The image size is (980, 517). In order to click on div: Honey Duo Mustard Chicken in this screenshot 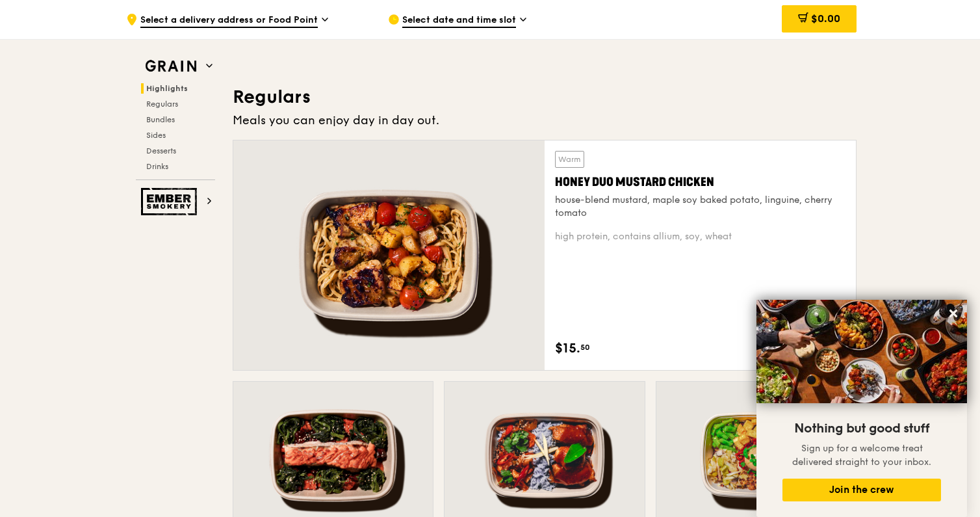, I will do `click(699, 182)`.